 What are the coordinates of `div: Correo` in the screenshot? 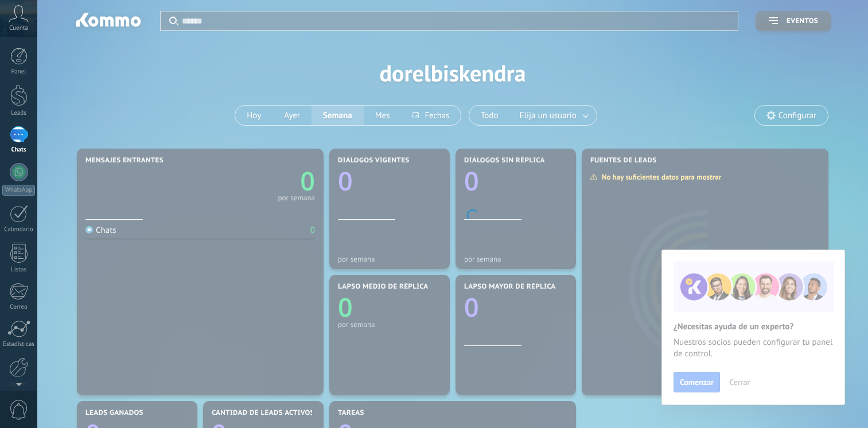 It's located at (19, 307).